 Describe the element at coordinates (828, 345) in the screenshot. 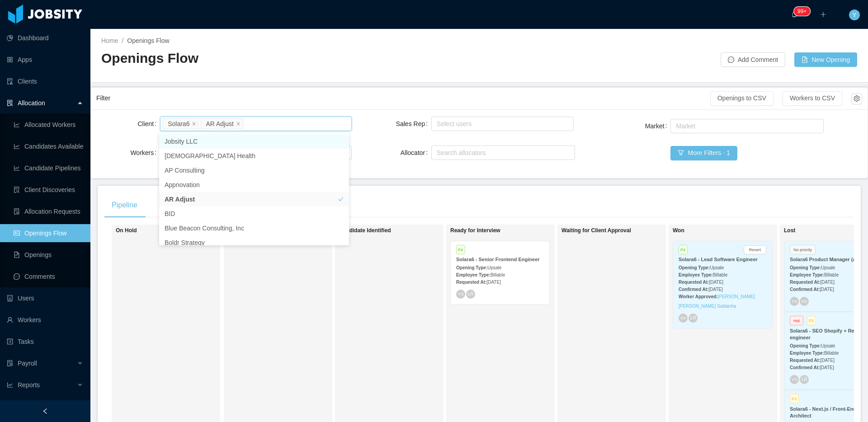

I see `span: Upsale` at that location.